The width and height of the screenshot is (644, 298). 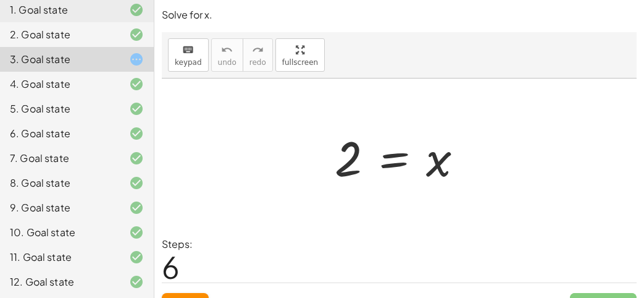 I want to click on label: Steps:, so click(x=177, y=243).